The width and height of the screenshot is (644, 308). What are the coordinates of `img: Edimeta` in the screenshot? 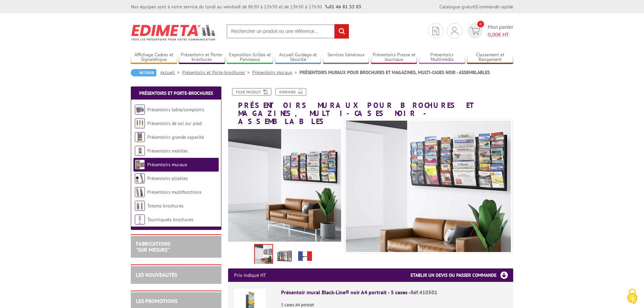 It's located at (173, 32).